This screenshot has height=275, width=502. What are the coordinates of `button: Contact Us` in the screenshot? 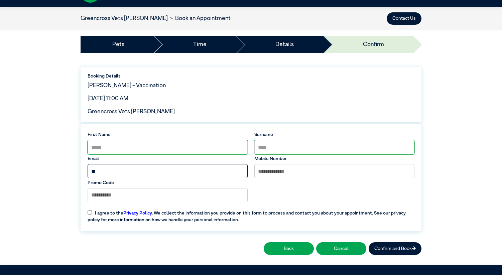 It's located at (404, 18).